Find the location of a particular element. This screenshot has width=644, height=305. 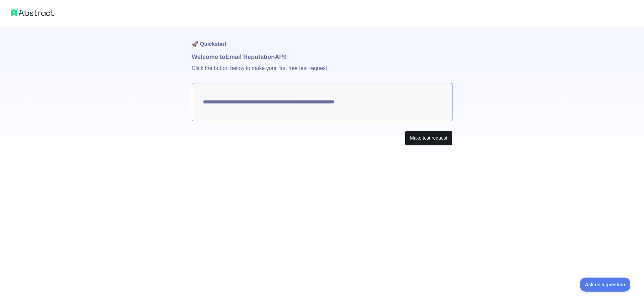

img: Abstract logo is located at coordinates (32, 12).